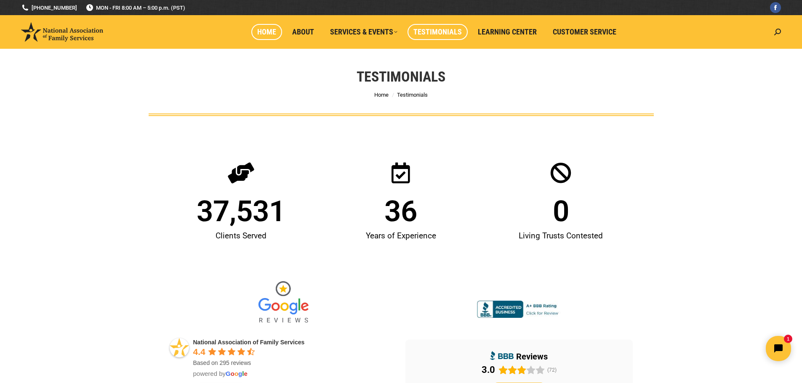 This screenshot has width=802, height=383. What do you see at coordinates (303, 32) in the screenshot?
I see `a: About` at bounding box center [303, 32].